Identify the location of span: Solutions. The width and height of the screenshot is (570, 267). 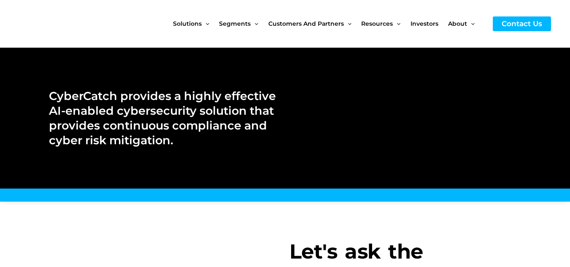
(187, 24).